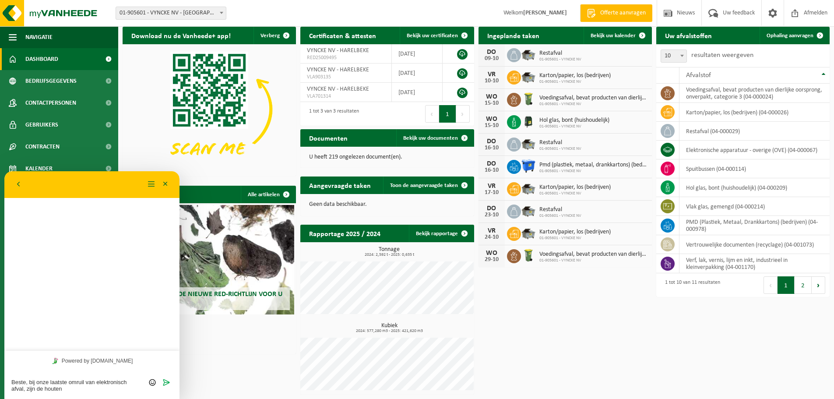  What do you see at coordinates (345, 233) in the screenshot?
I see `h2: Rapportage 2025 / 2024` at bounding box center [345, 233].